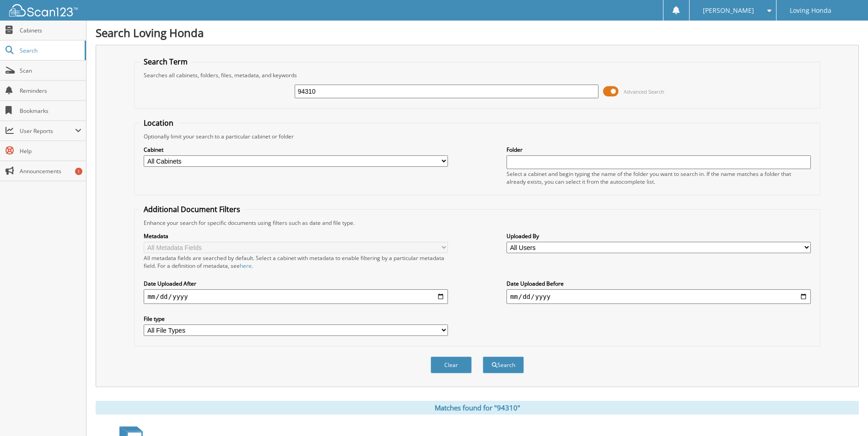 This screenshot has height=436, width=868. What do you see at coordinates (51, 70) in the screenshot?
I see `span: Scan` at bounding box center [51, 70].